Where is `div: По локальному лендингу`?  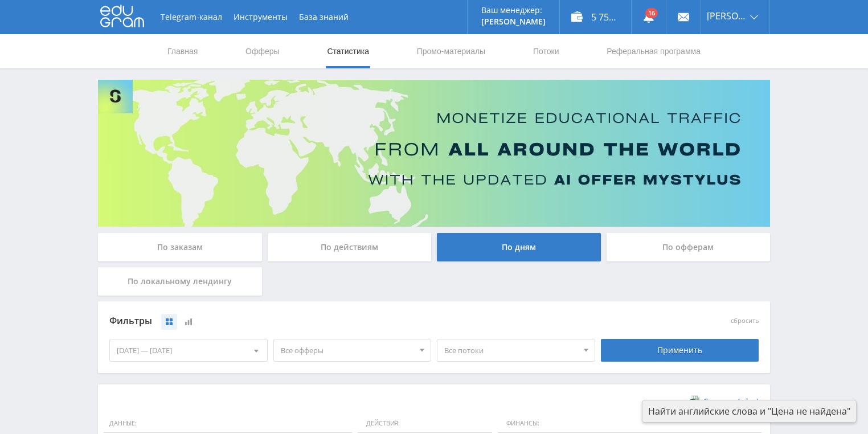 div: По локальному лендингу is located at coordinates (180, 281).